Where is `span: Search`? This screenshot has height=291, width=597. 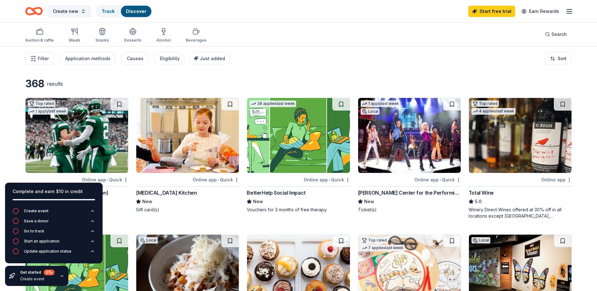
span: Search is located at coordinates (559, 34).